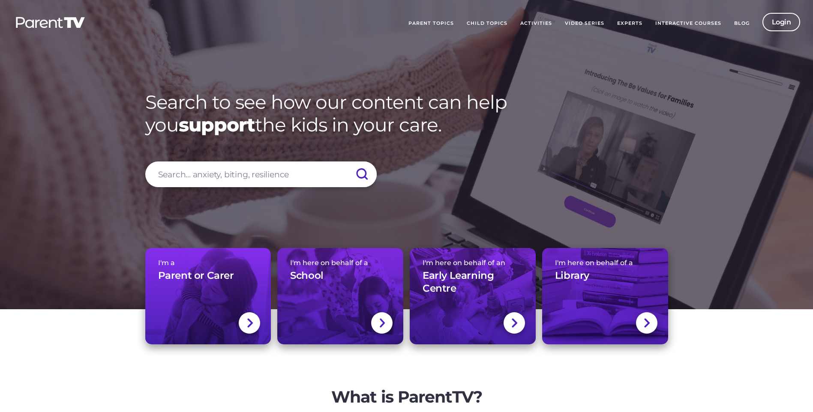 The image size is (813, 412). What do you see at coordinates (781, 22) in the screenshot?
I see `a: Login` at bounding box center [781, 22].